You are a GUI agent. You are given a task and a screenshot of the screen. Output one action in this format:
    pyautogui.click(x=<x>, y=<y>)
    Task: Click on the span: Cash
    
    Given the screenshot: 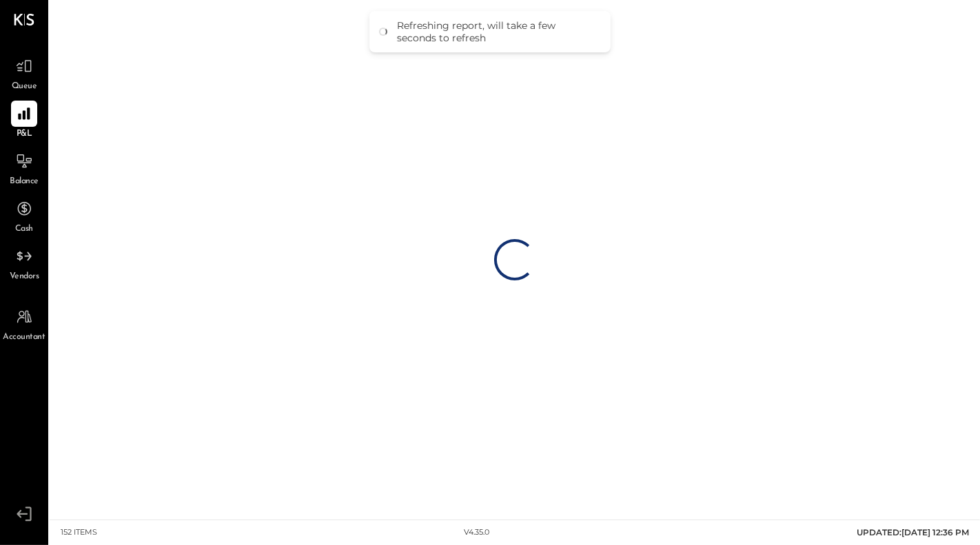 What is the action you would take?
    pyautogui.click(x=24, y=230)
    